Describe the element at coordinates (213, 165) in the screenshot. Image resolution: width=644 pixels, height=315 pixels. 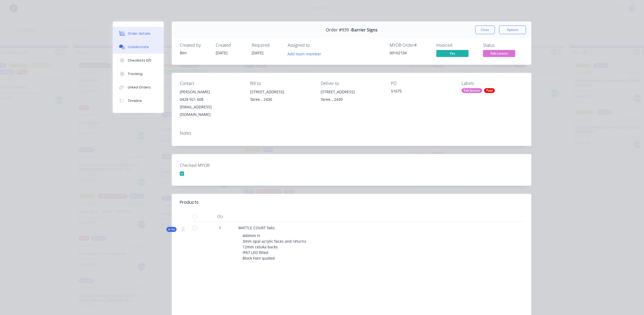
I see `label: Checked MYOB` at that location.